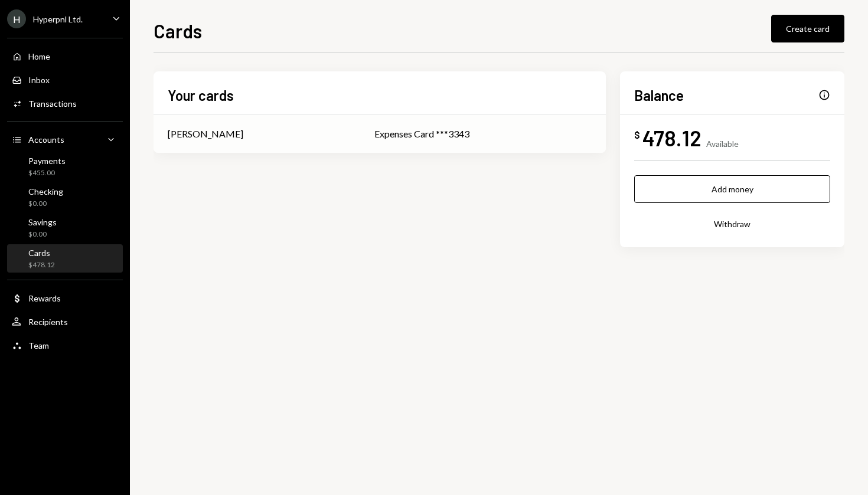 This screenshot has height=495, width=868. Describe the element at coordinates (58, 19) in the screenshot. I see `div: Hyperpnl Ltd.` at that location.